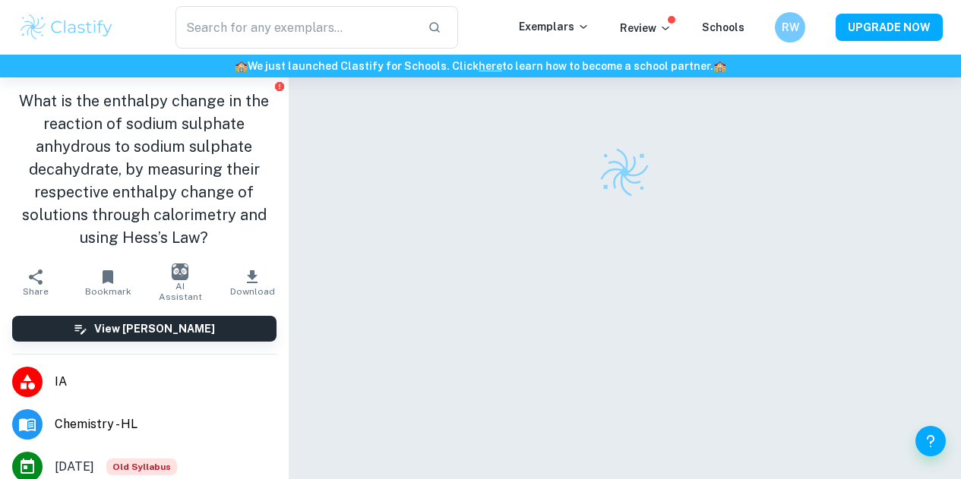 This screenshot has height=479, width=961. What do you see at coordinates (166, 425) in the screenshot?
I see `span: Chemistry - HL` at bounding box center [166, 425].